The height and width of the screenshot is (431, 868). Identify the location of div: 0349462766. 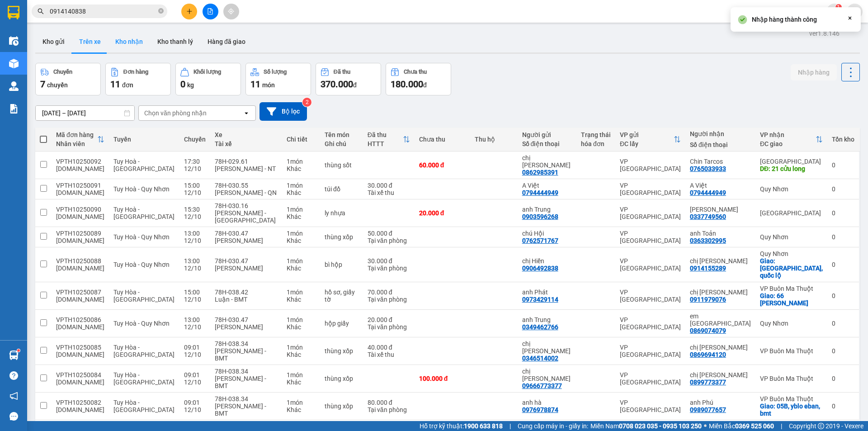
(541, 328).